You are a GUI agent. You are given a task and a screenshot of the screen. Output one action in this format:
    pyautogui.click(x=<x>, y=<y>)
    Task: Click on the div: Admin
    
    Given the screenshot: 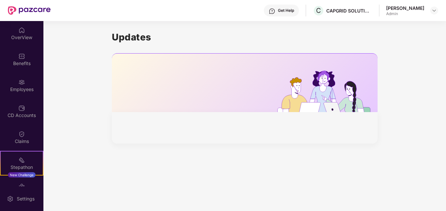 What is the action you would take?
    pyautogui.click(x=406, y=14)
    